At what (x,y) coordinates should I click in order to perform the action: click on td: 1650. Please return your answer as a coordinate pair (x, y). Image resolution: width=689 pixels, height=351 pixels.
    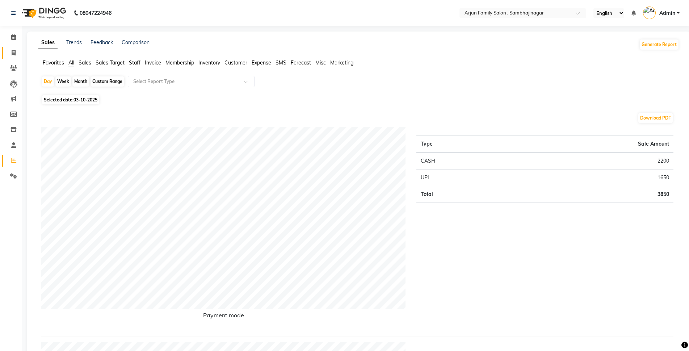
    Looking at the image, I should click on (592, 178).